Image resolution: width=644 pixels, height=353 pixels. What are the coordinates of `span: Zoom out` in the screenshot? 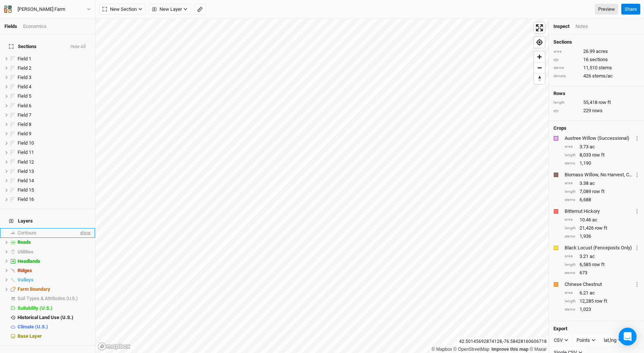 It's located at (539, 68).